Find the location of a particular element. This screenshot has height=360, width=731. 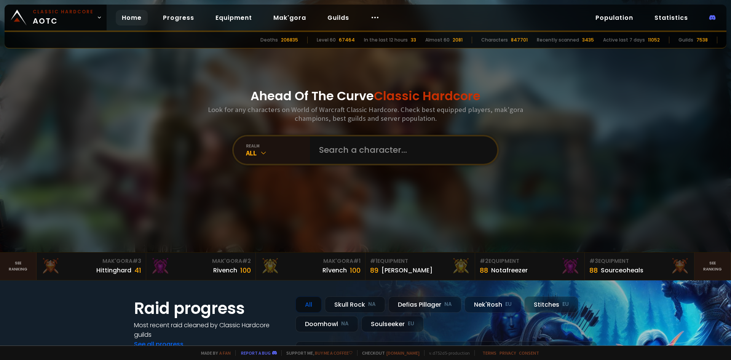

a: Equipment is located at coordinates (234, 18).